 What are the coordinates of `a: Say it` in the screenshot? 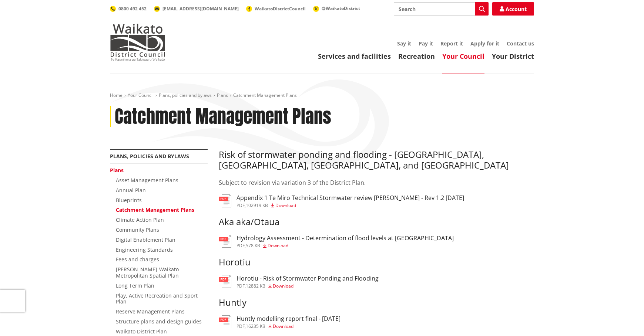 It's located at (404, 43).